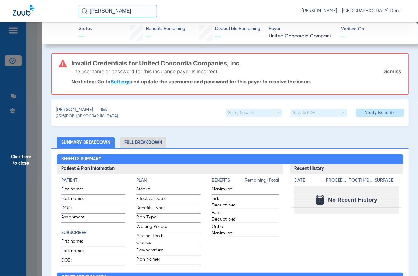 This screenshot has height=276, width=418. Describe the element at coordinates (93, 180) in the screenshot. I see `app-breakdown-title: Patient` at that location.